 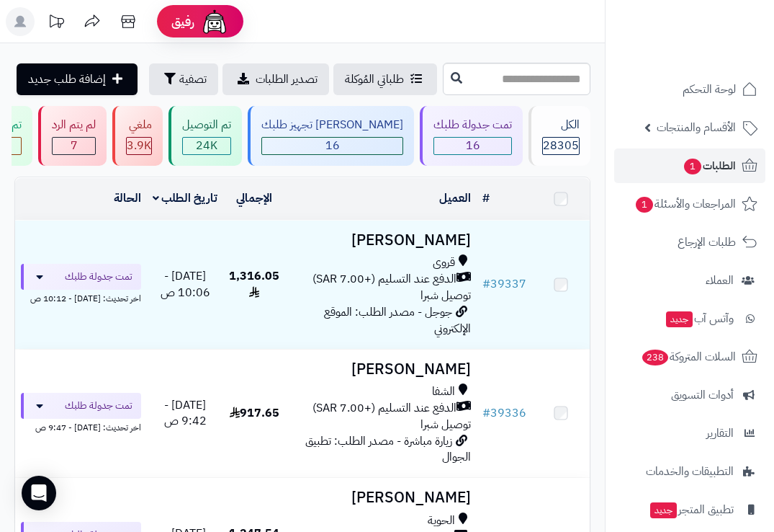 What do you see at coordinates (375, 79) in the screenshot?
I see `span: طلباتي المُوكلة` at bounding box center [375, 79].